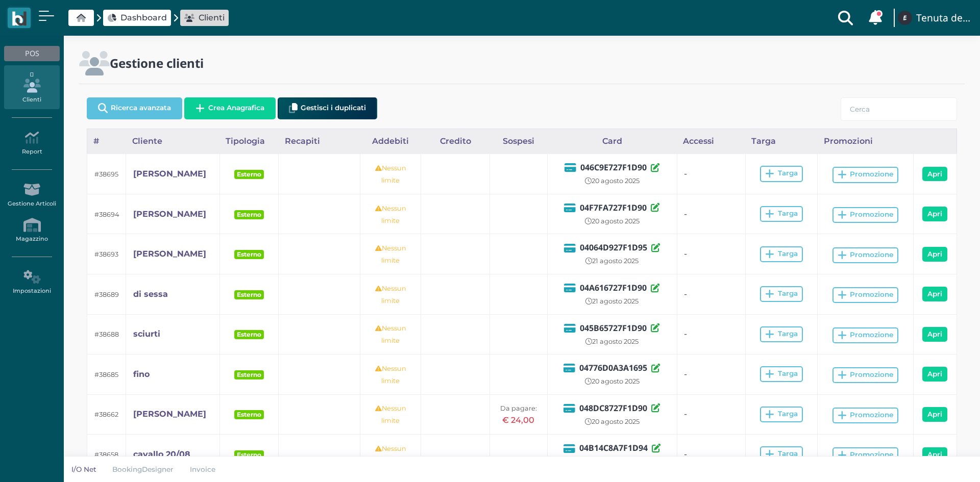 This screenshot has width=980, height=482. I want to click on div: Credito, so click(455, 141).